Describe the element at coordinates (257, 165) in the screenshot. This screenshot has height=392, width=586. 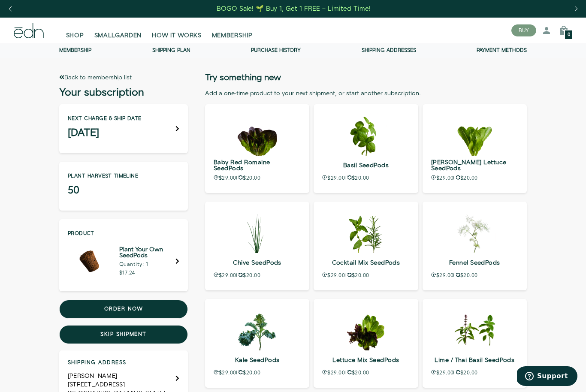
I see `p: Baby Red Romaine SeedPods` at that location.